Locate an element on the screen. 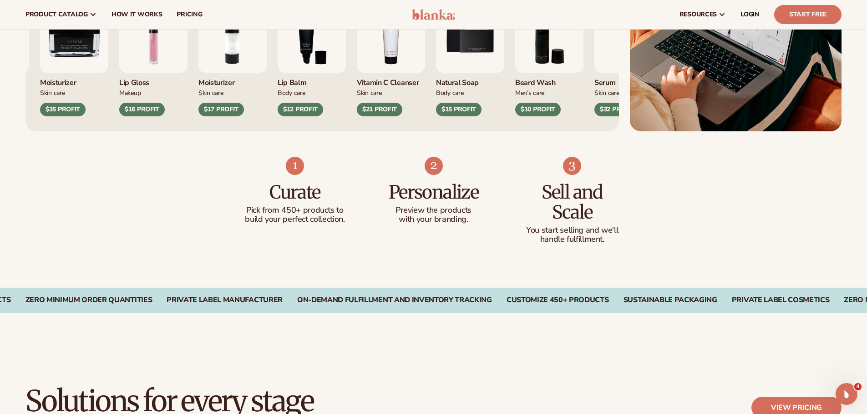  div: $35 PROFIT is located at coordinates (63, 110).